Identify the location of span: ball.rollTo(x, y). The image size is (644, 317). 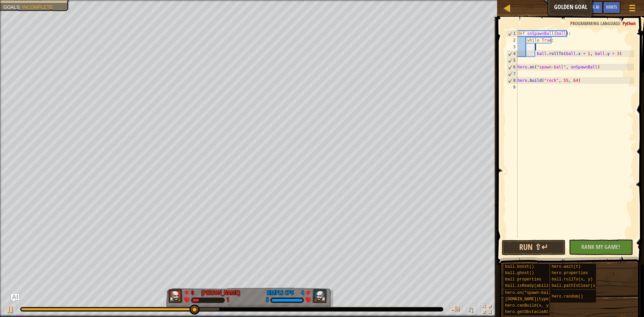
(572, 279).